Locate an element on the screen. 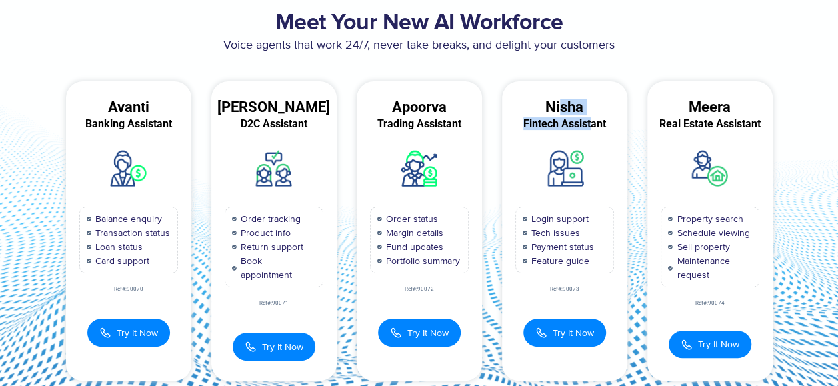  span: Maintenance request is located at coordinates (712, 268).